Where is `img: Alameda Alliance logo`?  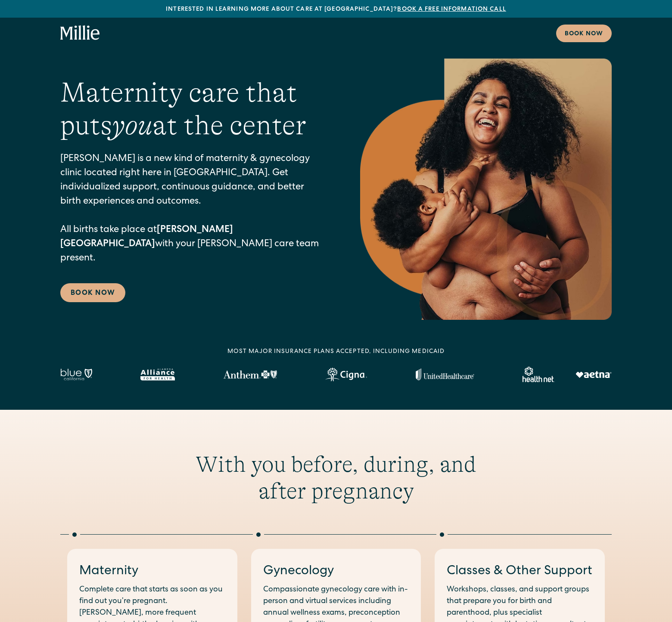 img: Alameda Alliance logo is located at coordinates (158, 374).